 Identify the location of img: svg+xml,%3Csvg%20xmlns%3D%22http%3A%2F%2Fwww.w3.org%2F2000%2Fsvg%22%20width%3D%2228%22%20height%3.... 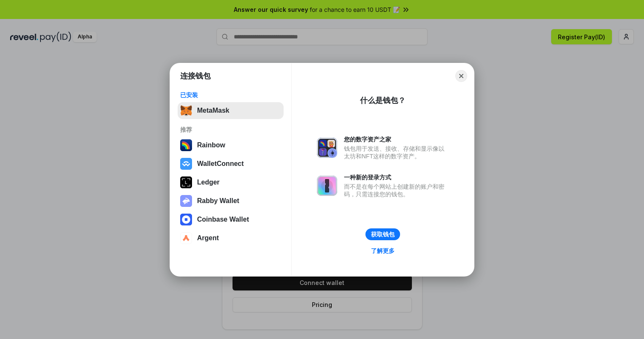
(186, 182).